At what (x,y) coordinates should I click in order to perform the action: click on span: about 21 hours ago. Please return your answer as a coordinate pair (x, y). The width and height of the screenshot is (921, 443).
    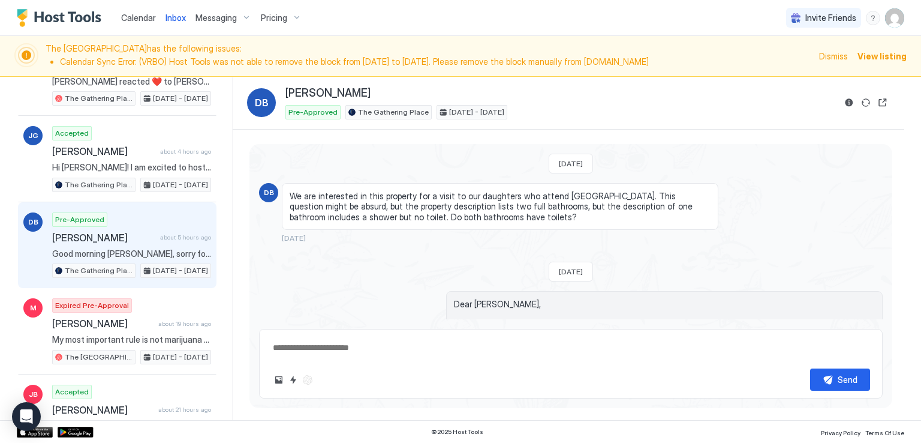
    Looking at the image, I should click on (185, 409).